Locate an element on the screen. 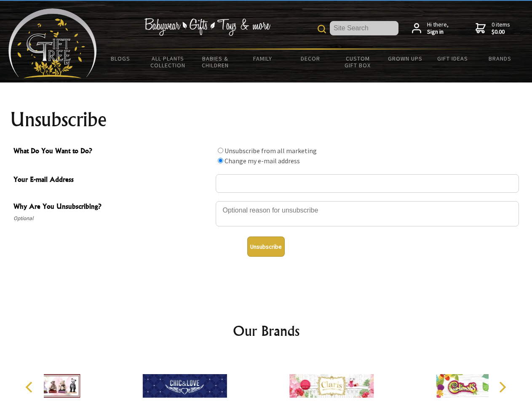 The image size is (532, 404). img: Babywear - Gifts - Toys & more is located at coordinates (207, 27).